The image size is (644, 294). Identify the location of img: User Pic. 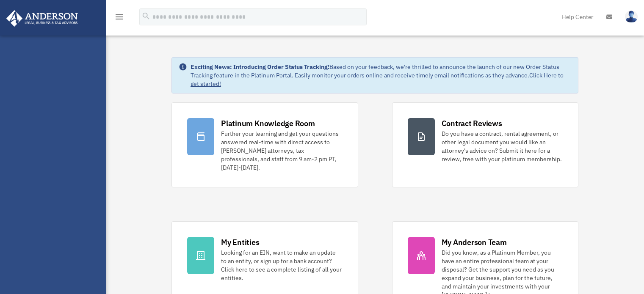
(632, 16).